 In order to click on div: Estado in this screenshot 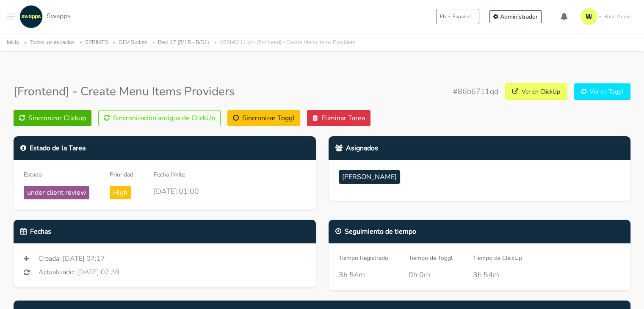, I will do `click(56, 174)`.